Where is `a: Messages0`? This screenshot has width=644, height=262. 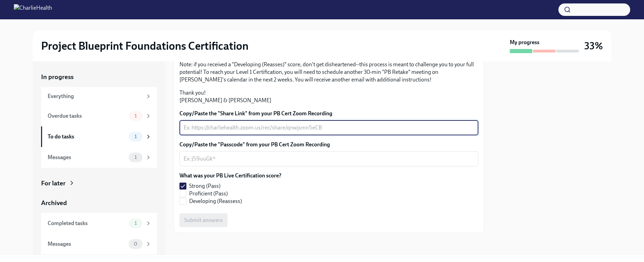 a: Messages0 is located at coordinates (99, 244).